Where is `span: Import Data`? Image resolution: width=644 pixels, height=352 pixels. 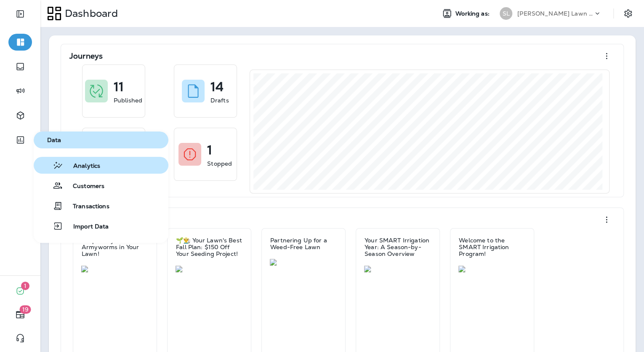
span: Import Data is located at coordinates (86, 226).